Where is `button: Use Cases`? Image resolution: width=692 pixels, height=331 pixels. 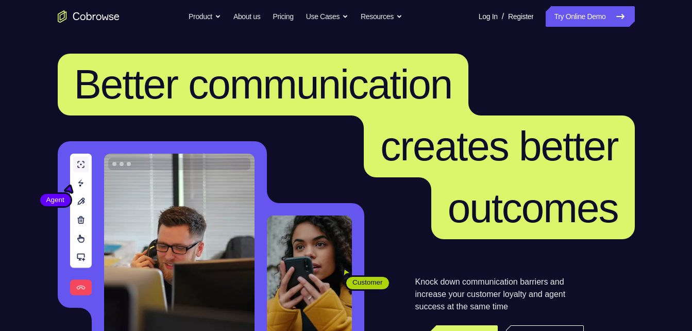
button: Use Cases is located at coordinates (327, 16).